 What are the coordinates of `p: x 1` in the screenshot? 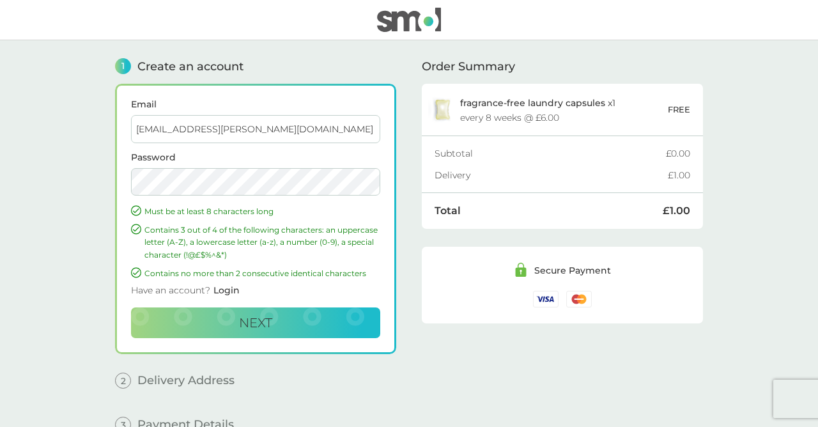 It's located at (537, 103).